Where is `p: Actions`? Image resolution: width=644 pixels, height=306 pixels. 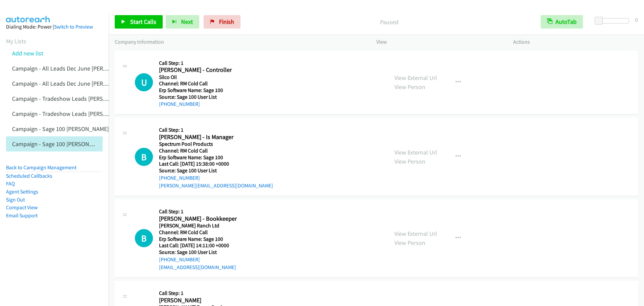 p: Actions is located at coordinates (576, 42).